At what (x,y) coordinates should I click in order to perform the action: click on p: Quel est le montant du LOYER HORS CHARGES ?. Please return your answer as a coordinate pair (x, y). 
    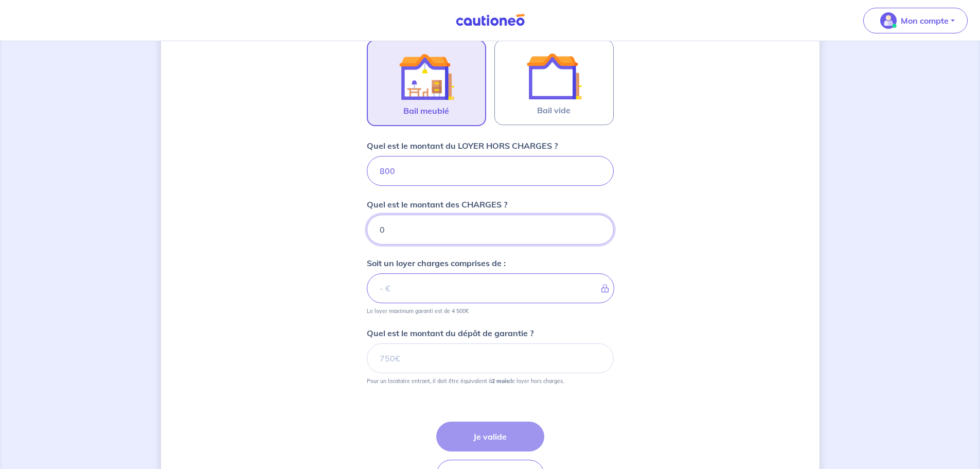
    Looking at the image, I should click on (462, 146).